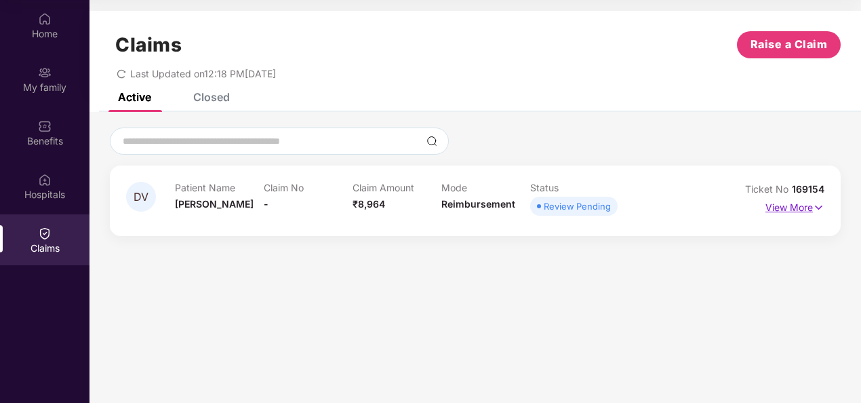  Describe the element at coordinates (134, 97) in the screenshot. I see `div: Active` at that location.